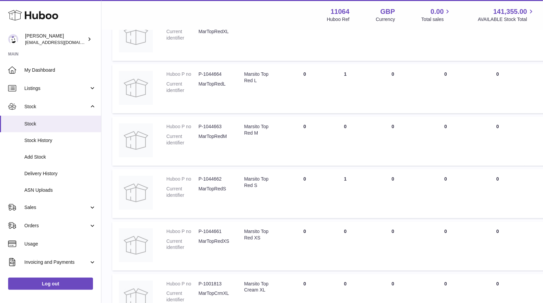  What do you see at coordinates (57, 88) in the screenshot?
I see `span: Listings` at bounding box center [57, 88].